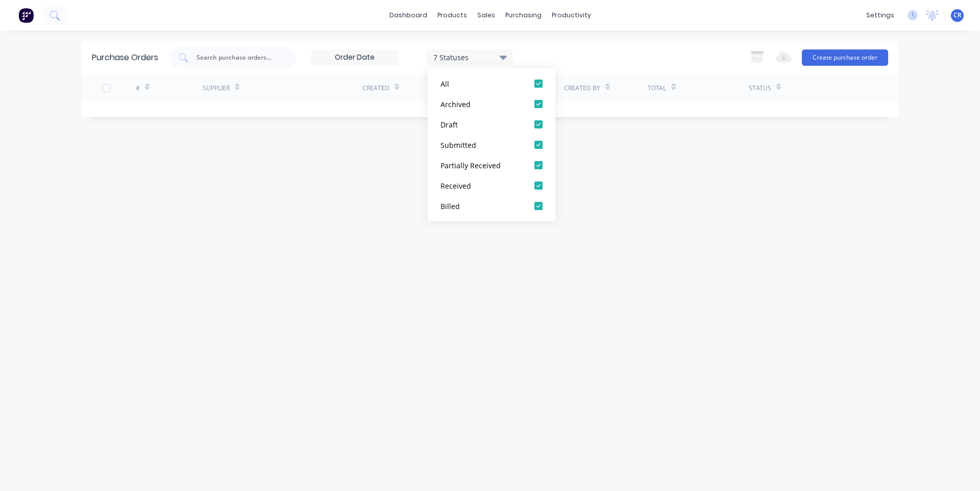 The image size is (980, 491). Describe the element at coordinates (491, 206) in the screenshot. I see `button: Billed` at that location.